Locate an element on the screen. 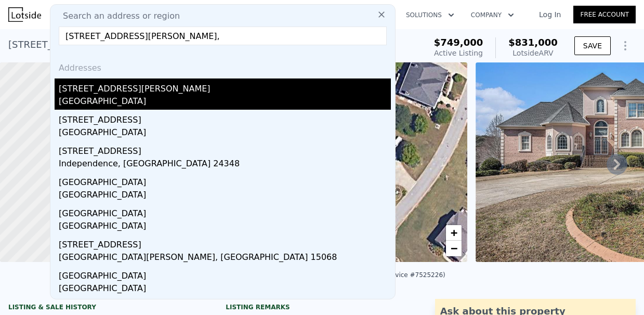 This screenshot has height=315, width=644. div: LISTING & SALE HISTORY is located at coordinates (104, 308).